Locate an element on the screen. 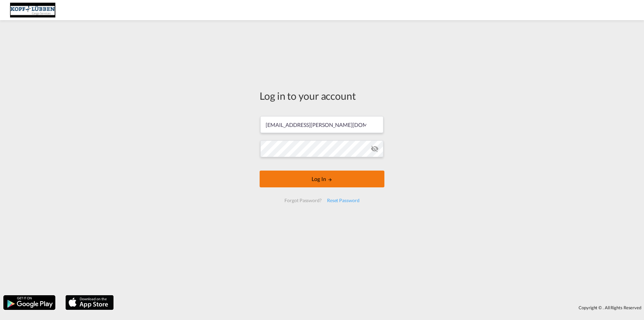  button: LOGIN is located at coordinates (322, 179).